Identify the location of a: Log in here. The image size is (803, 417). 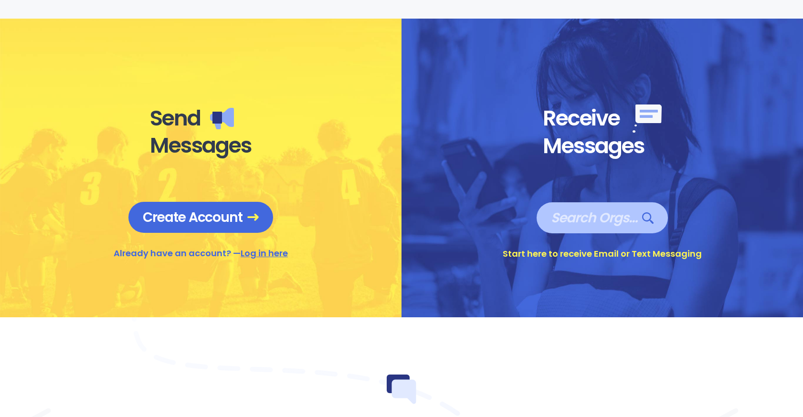
(264, 253).